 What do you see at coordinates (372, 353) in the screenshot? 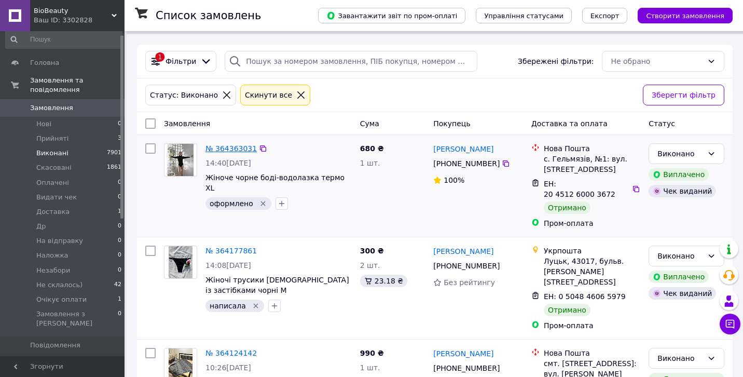
I see `span: 990 ₴` at bounding box center [372, 353].